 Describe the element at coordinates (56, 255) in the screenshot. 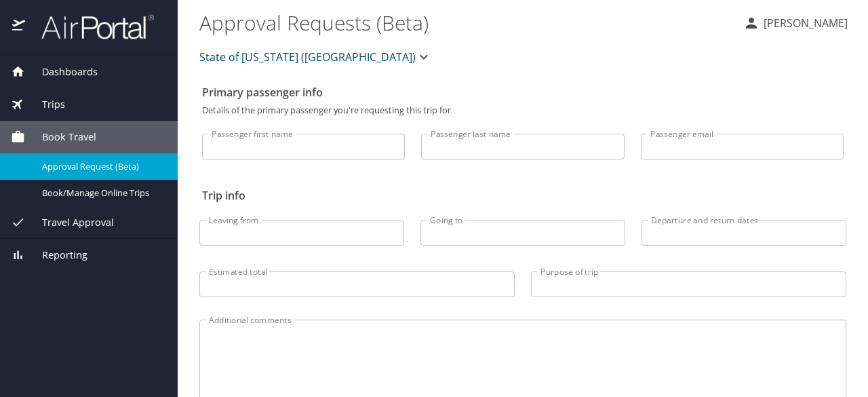

I see `span: Reporting` at that location.